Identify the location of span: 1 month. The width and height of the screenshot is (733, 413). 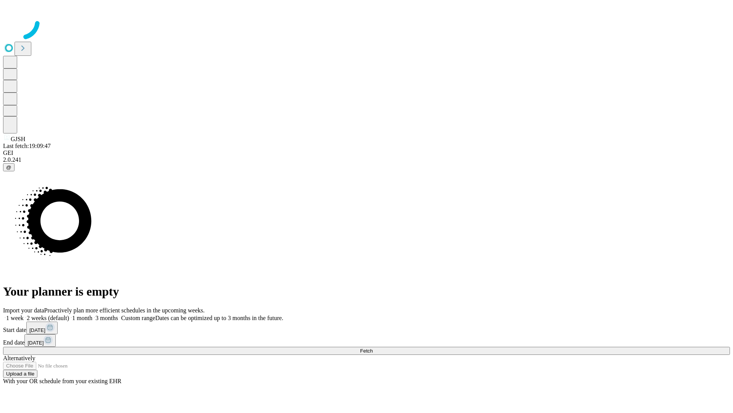
(82, 317).